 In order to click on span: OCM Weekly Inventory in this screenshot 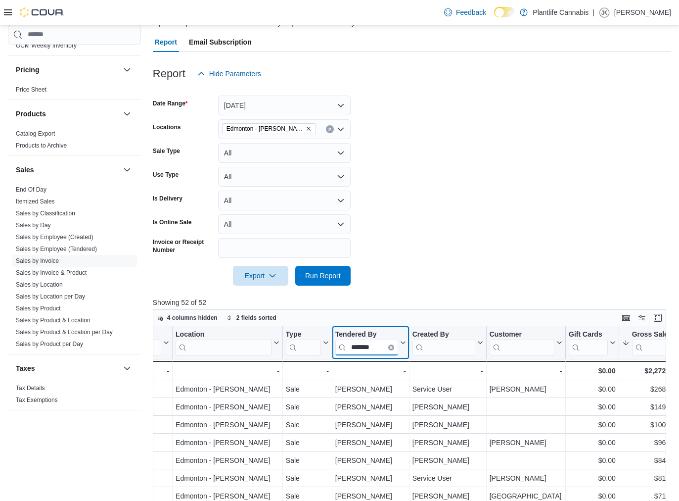, I will do `click(46, 46)`.